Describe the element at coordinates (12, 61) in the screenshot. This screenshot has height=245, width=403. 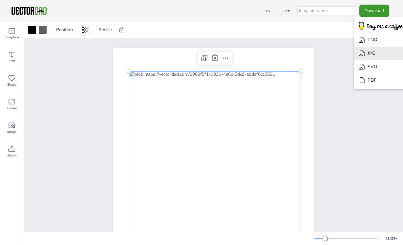
I see `span: Text` at that location.